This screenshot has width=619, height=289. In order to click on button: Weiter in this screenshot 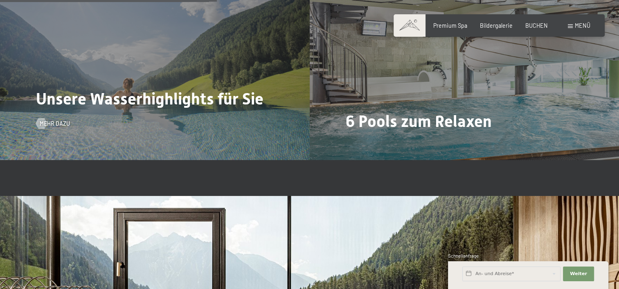, I will do `click(578, 274)`.